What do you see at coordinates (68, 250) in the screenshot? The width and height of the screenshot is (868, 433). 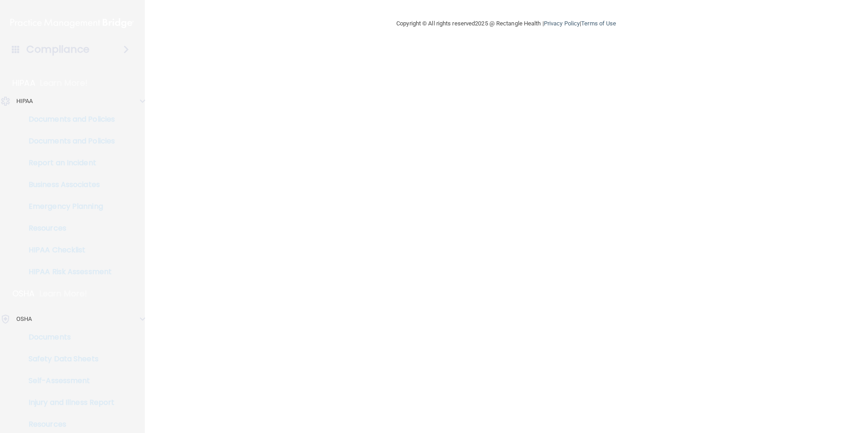 I see `p: HIPAA Checklist` at bounding box center [68, 250].